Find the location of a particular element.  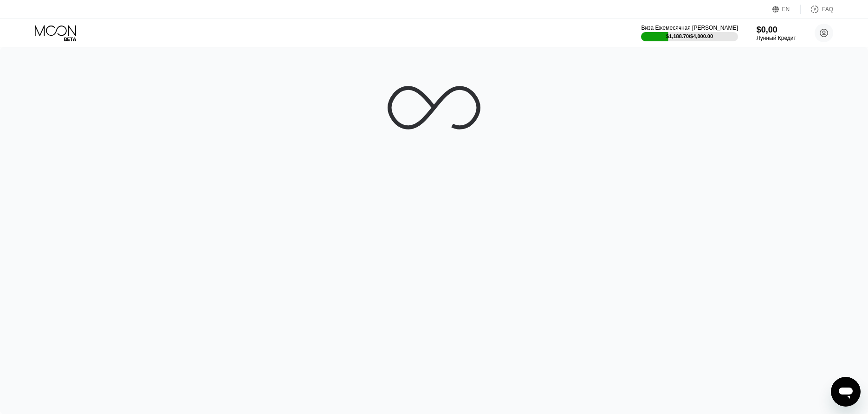

div: $1,188.70/$4,000.00 is located at coordinates (690, 36).